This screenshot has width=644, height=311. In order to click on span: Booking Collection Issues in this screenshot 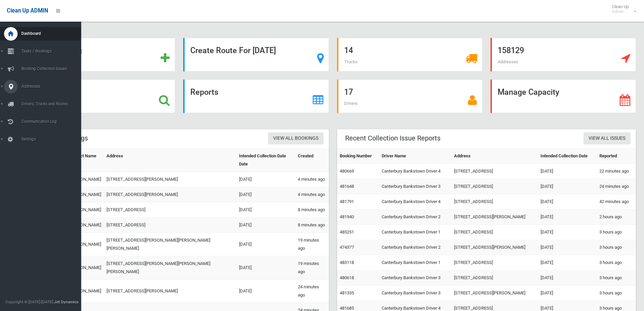, I will do `click(53, 69)`.